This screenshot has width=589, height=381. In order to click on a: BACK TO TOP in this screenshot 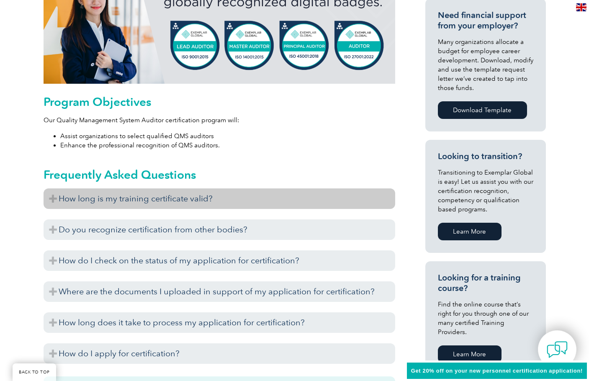, I will do `click(34, 372)`.